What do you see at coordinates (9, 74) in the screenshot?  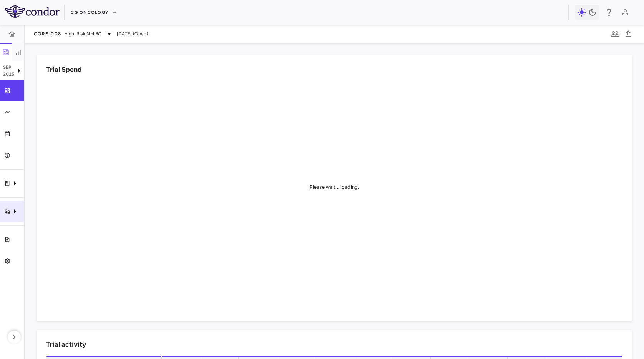 I see `p: 2025` at bounding box center [9, 74].